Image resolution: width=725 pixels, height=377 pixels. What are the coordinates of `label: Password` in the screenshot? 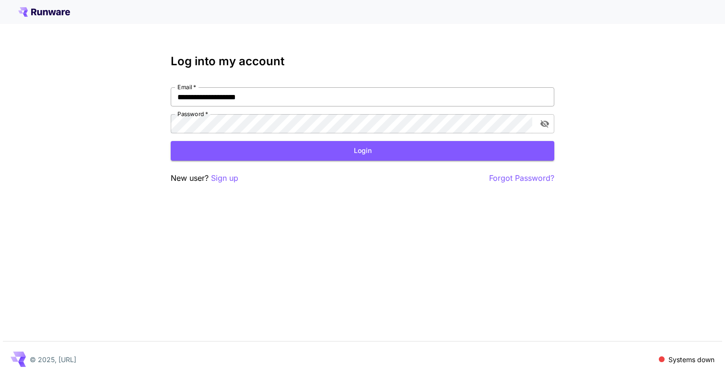 It's located at (193, 114).